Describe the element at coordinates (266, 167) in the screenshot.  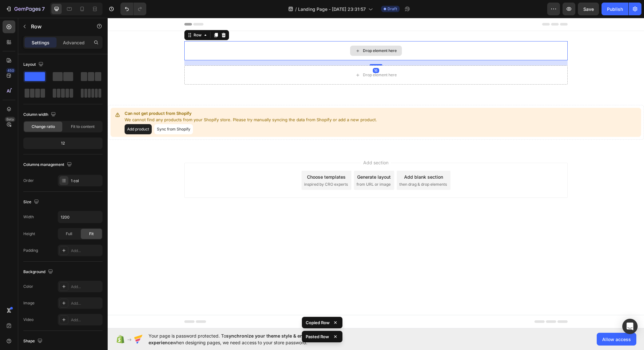
I see `span: from URL or image` at that location.